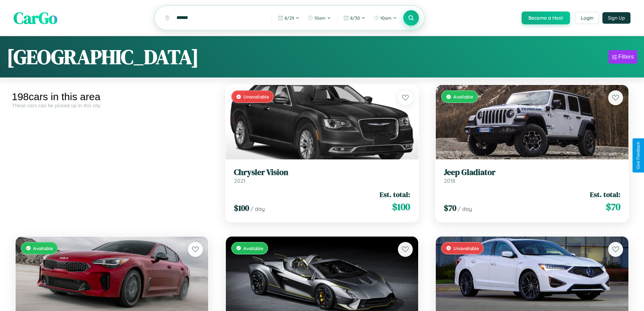  What do you see at coordinates (35, 18) in the screenshot?
I see `span: CarGo` at bounding box center [35, 18].